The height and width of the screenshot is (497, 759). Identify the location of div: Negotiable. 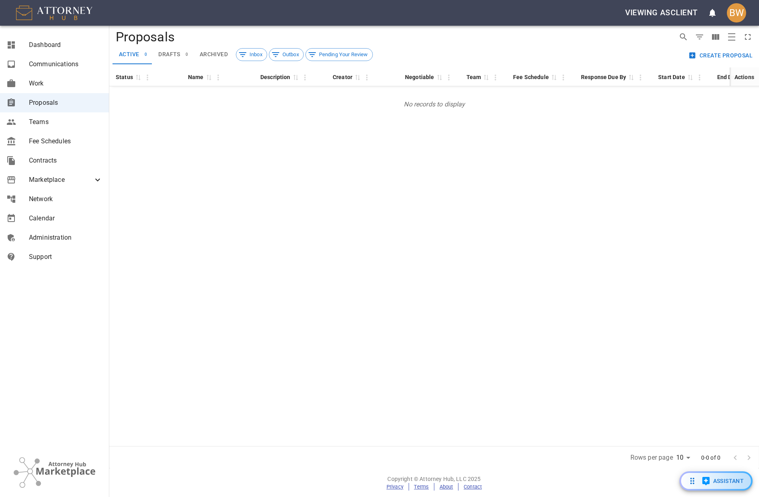
(419, 77).